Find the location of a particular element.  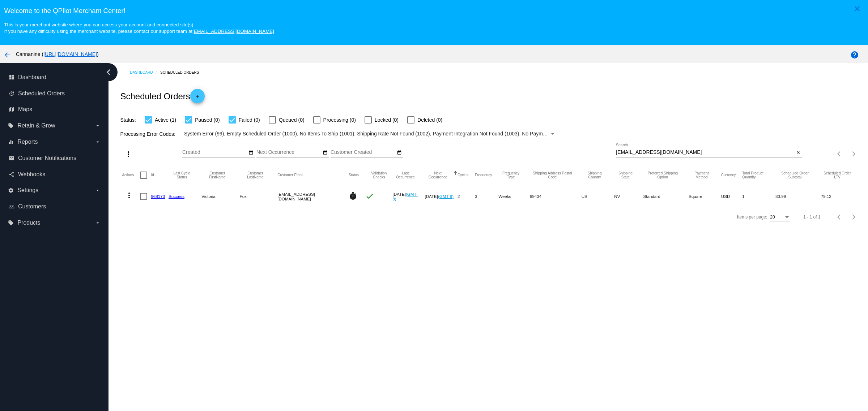

mat-cell: Standard is located at coordinates (666, 197).